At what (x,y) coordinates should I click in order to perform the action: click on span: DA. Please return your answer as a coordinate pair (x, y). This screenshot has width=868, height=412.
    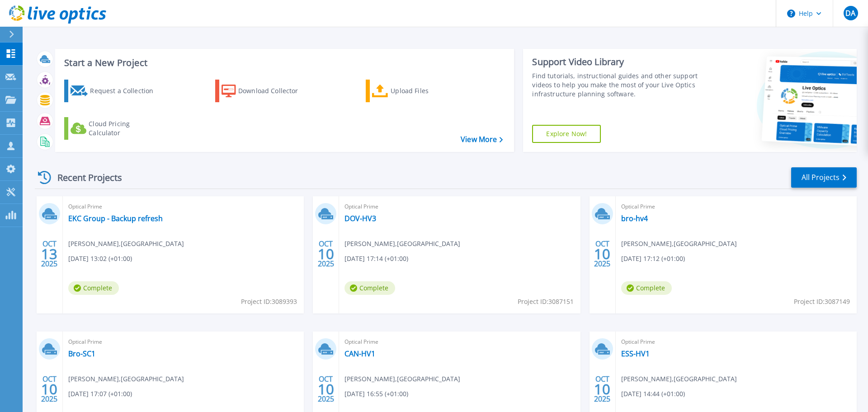
    Looking at the image, I should click on (851, 13).